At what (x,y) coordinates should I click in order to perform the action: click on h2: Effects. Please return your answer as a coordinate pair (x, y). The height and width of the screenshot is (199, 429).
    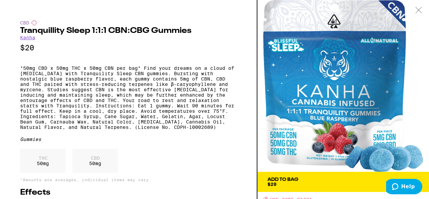
    Looking at the image, I should click on (128, 192).